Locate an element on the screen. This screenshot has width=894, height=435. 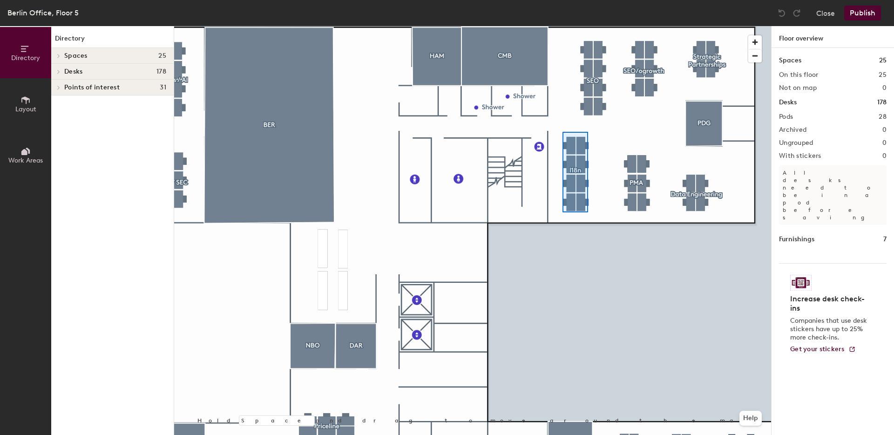
h1: Directory is located at coordinates (112, 40).